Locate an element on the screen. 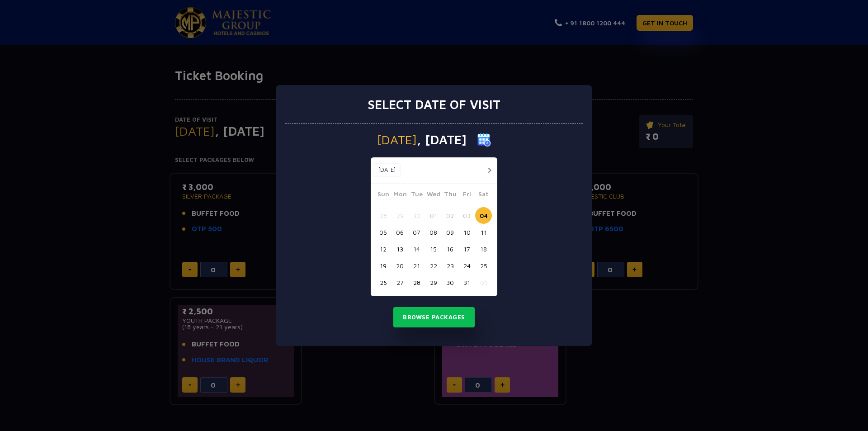  button: 08 is located at coordinates (433, 232).